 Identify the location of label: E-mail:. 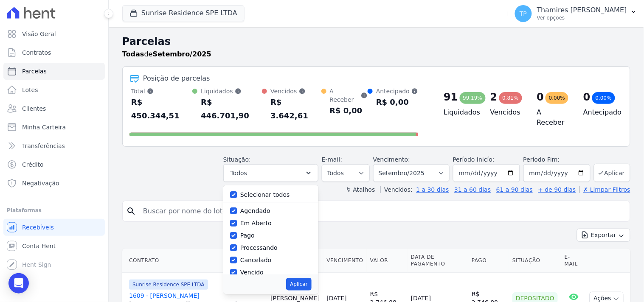
(332, 159).